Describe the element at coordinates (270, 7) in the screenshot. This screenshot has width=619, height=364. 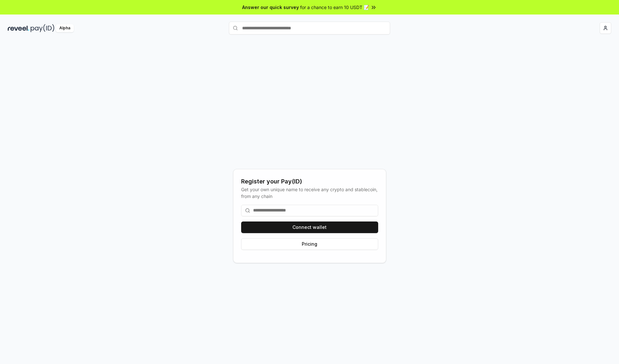
I see `span: Answer our quick survey` at that location.